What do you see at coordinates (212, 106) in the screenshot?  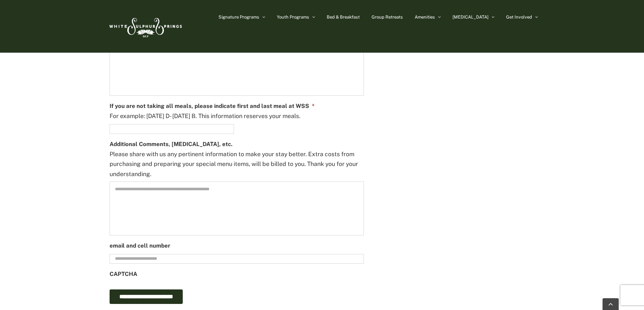 I see `label: If you are not taking all meals, please indicate first and last meal at WSS` at bounding box center [212, 106].